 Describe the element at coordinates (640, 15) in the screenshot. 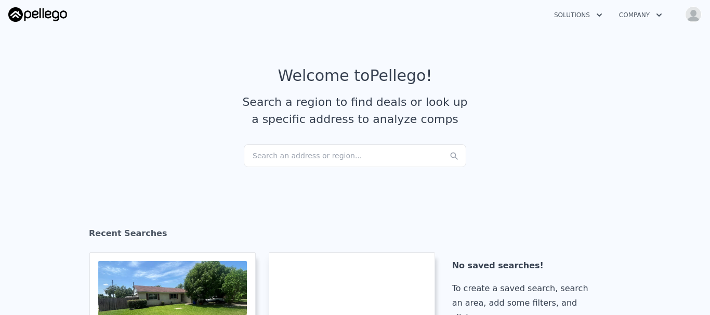

I see `button: Company` at that location.